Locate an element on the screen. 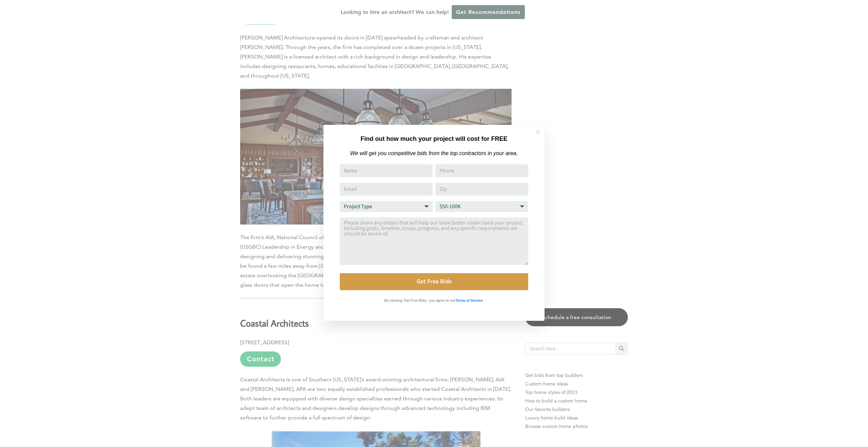 This screenshot has height=447, width=868. strong: By clicking 'Get Free Bids,' you agree to our is located at coordinates (419, 301).